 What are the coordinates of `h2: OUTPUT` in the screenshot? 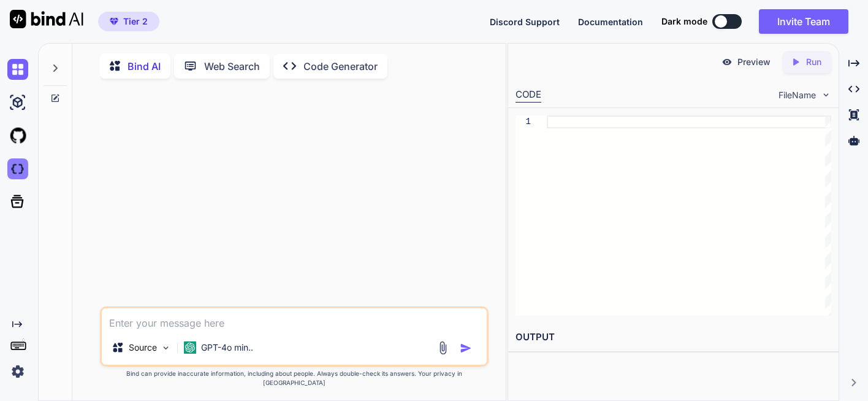 It's located at (674, 337).